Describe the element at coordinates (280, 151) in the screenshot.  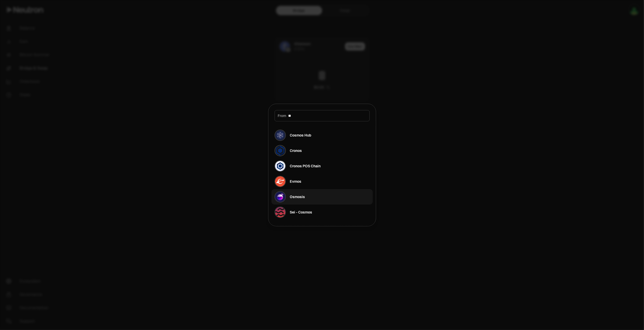
I see `img: Cronos Logo` at that location.